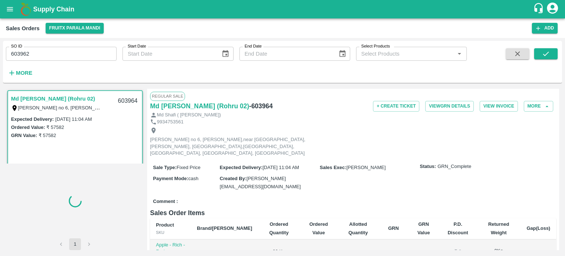 The image size is (565, 256). Describe the element at coordinates (188, 167) in the screenshot. I see `span: Fixed Price` at that location.